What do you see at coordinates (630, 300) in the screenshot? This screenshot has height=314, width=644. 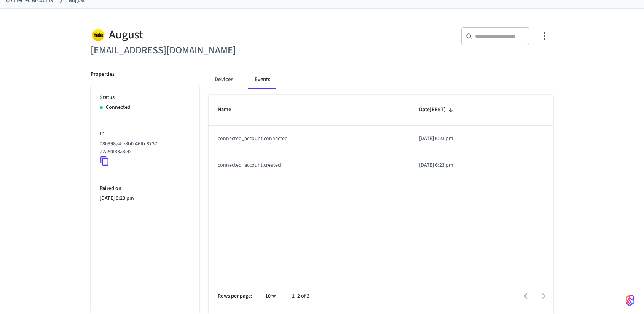 I see `img: SeamLogoGradient.69752ec5.svg` at bounding box center [630, 300].